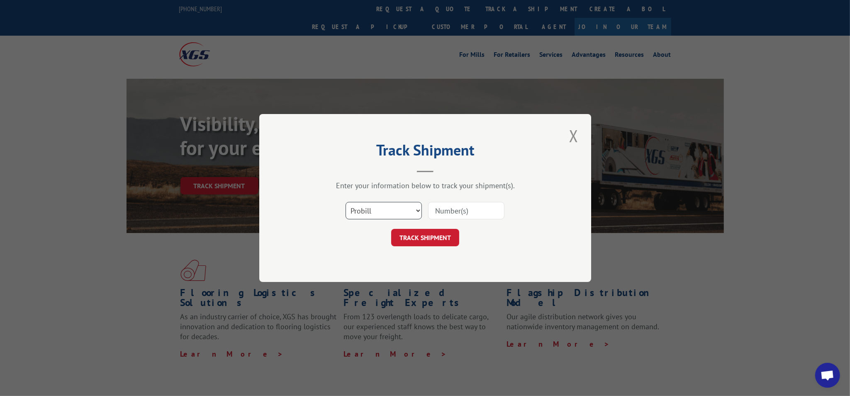 Image resolution: width=850 pixels, height=396 pixels. What do you see at coordinates (574, 136) in the screenshot?
I see `button: Close modal` at bounding box center [574, 136].